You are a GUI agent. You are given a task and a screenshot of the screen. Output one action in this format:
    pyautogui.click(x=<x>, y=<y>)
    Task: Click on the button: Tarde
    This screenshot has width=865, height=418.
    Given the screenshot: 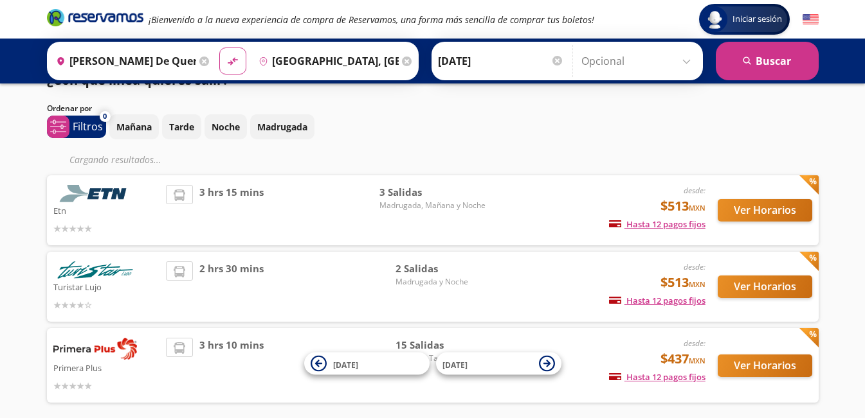 What is the action you would take?
    pyautogui.click(x=181, y=127)
    